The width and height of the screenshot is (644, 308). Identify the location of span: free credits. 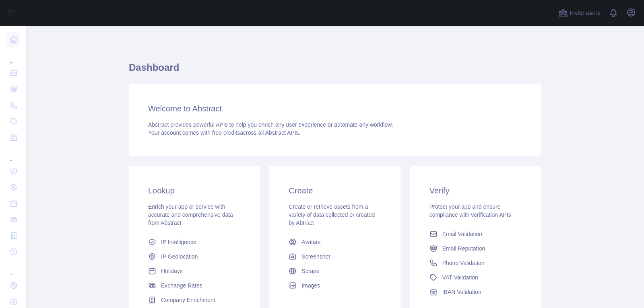
(226, 133).